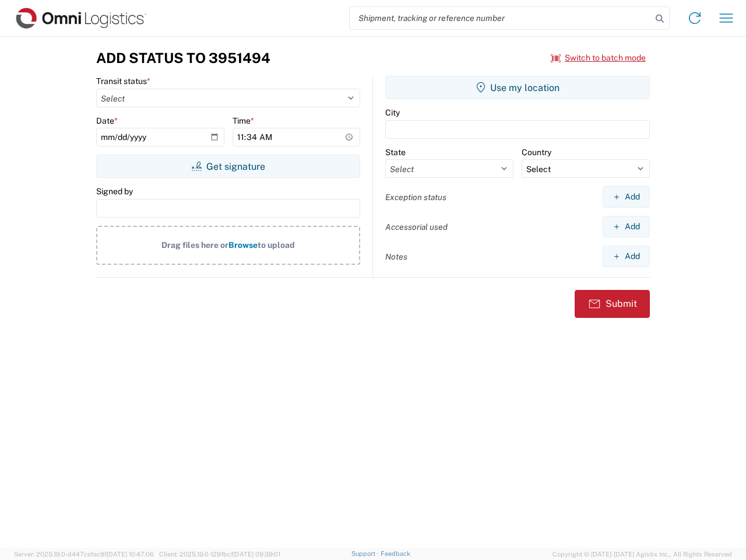 This screenshot has height=560, width=746. I want to click on label: City, so click(392, 112).